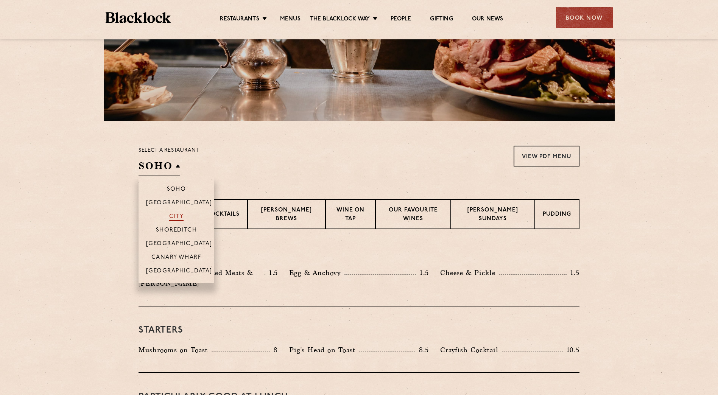 The height and width of the screenshot is (395, 718). I want to click on a: View PDF Menu, so click(546, 156).